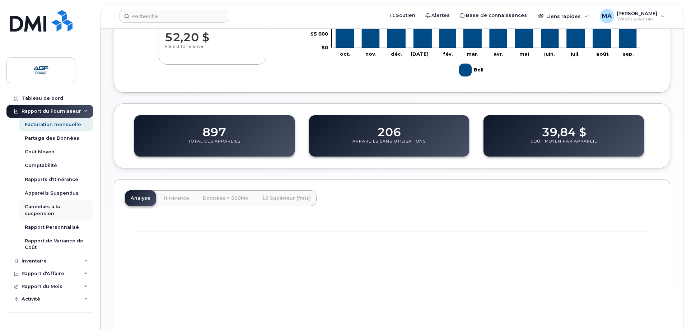  Describe the element at coordinates (212, 50) in the screenshot. I see `p: Frais d'Itinérance` at that location.